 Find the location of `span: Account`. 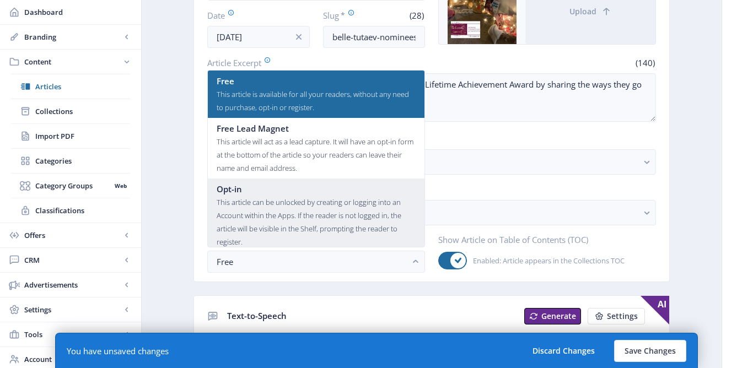

span: Account is located at coordinates (73, 359).